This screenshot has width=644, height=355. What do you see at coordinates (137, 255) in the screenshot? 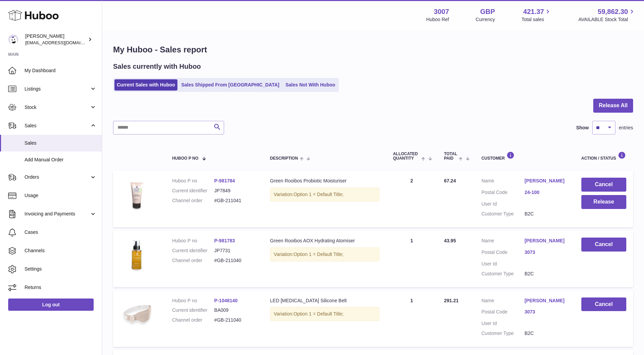
I see `img: 30071714565671.png` at bounding box center [137, 255].